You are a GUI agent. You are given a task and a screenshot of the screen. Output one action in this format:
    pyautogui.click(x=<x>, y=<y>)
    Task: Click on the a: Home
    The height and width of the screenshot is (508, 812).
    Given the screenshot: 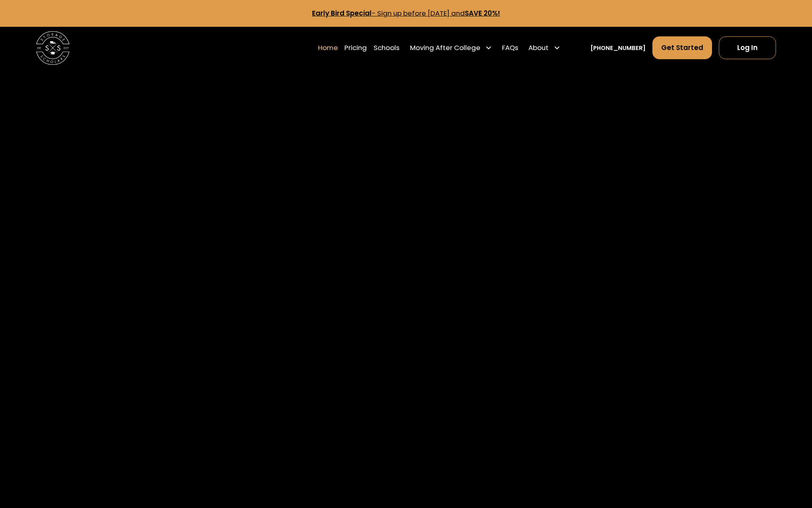 What is the action you would take?
    pyautogui.click(x=328, y=48)
    